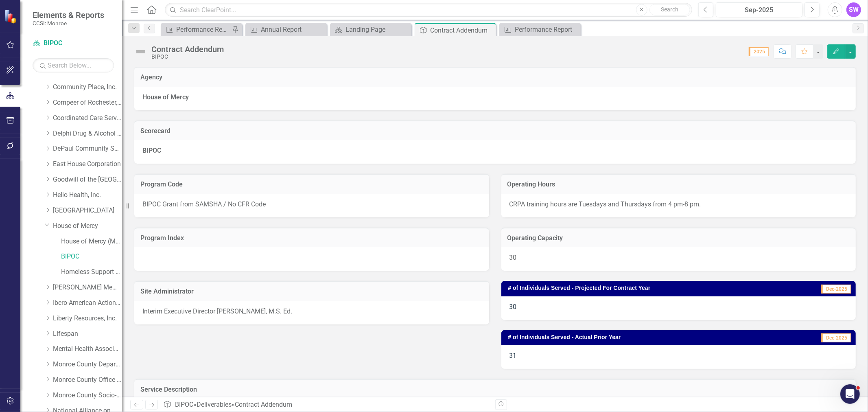 This screenshot has height=412, width=868. What do you see at coordinates (643, 337) in the screenshot?
I see `h3: # of Individuals Served - Actual Prior Year` at bounding box center [643, 337].